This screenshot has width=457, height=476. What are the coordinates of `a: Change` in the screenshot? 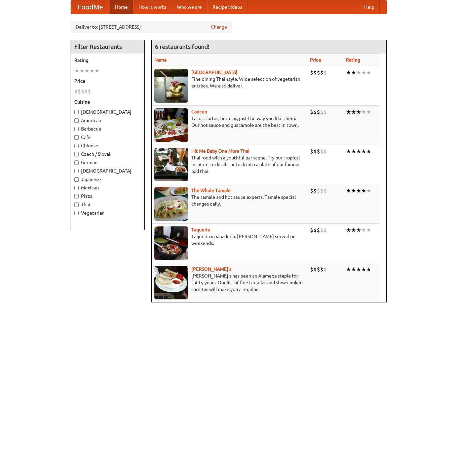 It's located at (219, 27).